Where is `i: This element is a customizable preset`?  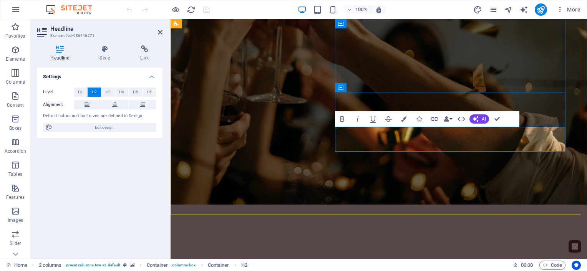 i: This element is a customizable preset is located at coordinates (125, 265).